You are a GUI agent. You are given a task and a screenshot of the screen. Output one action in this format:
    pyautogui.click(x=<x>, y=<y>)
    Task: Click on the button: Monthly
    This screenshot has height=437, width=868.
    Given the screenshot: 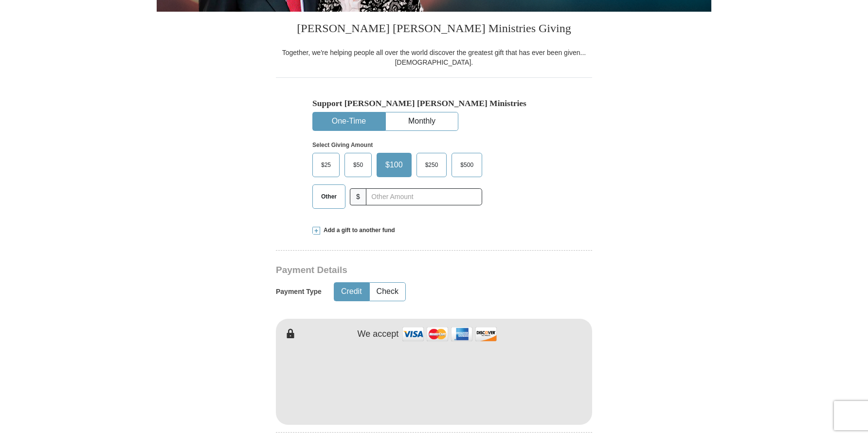 What is the action you would take?
    pyautogui.click(x=422, y=121)
    